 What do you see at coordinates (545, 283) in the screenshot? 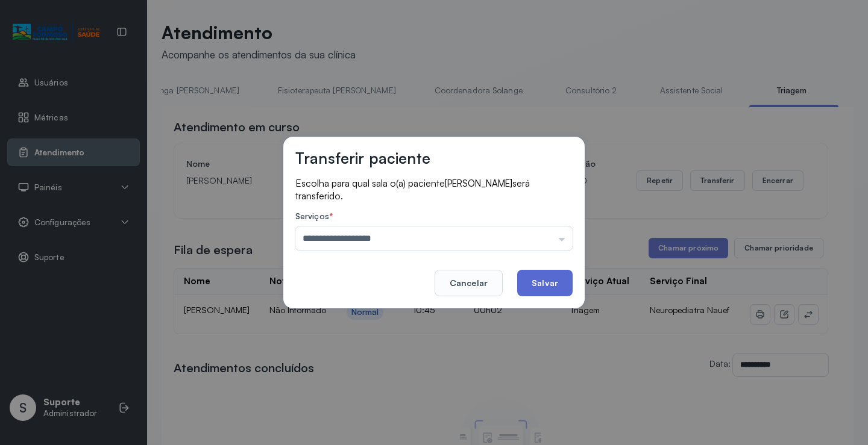
I see `button: Salvar` at bounding box center [545, 283].